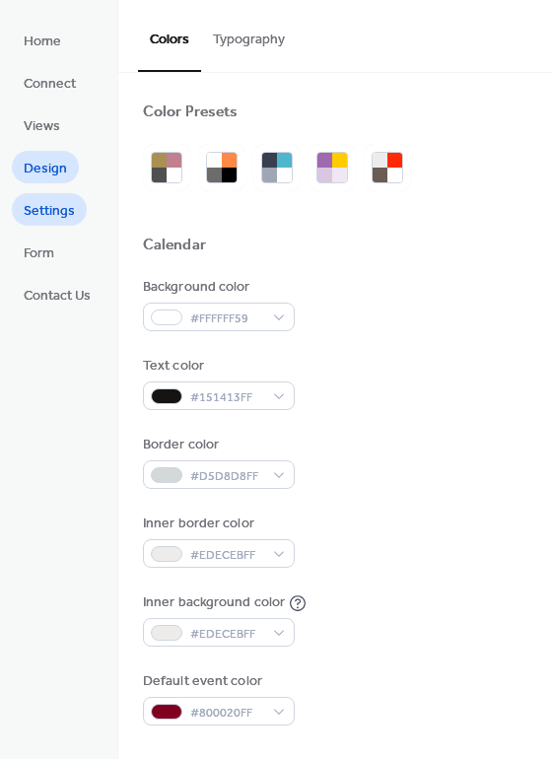  What do you see at coordinates (217, 287) in the screenshot?
I see `div: Background color` at bounding box center [217, 287].